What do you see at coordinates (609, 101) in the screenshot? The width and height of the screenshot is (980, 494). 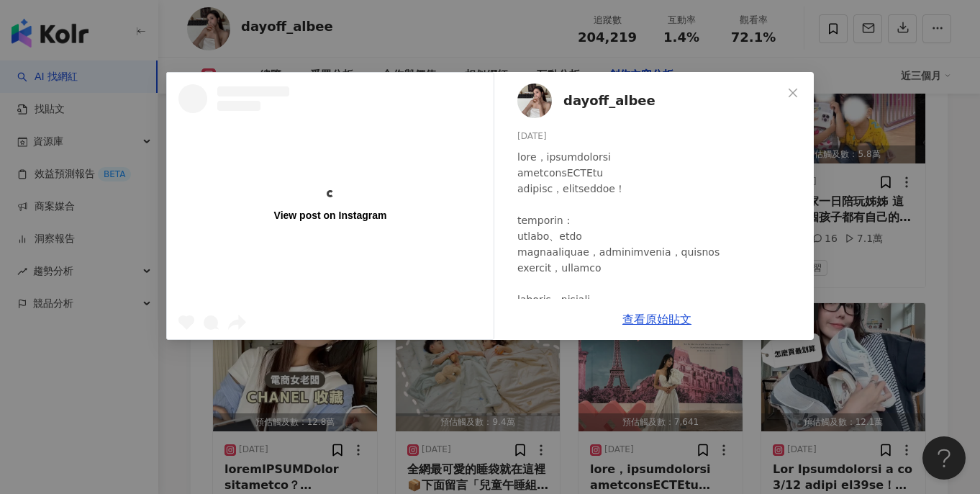 I see `span: dayoff_albee` at bounding box center [609, 101].